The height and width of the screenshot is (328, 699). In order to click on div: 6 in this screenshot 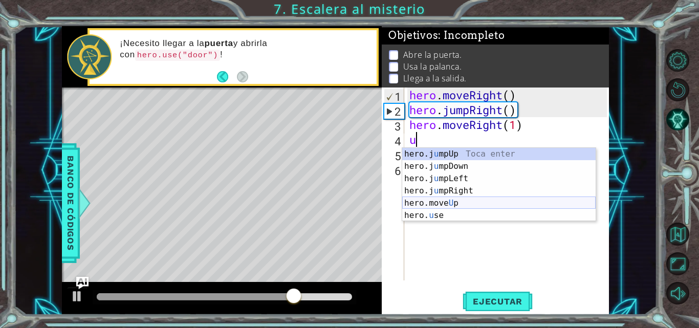, I will do `click(394, 170)`.